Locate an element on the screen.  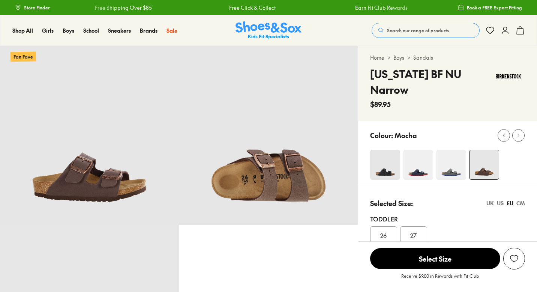
button: Add to Wishlist is located at coordinates (514, 258).